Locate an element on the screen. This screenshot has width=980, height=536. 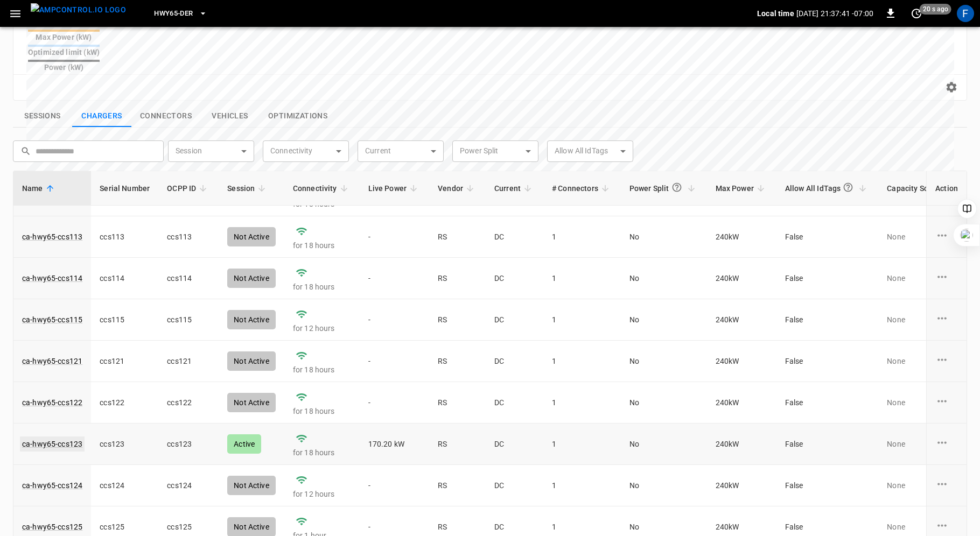
button: show latest connectors is located at coordinates (166, 116).